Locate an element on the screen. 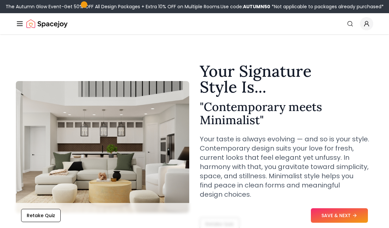 The height and width of the screenshot is (228, 389). nav: Global is located at coordinates (194, 24).